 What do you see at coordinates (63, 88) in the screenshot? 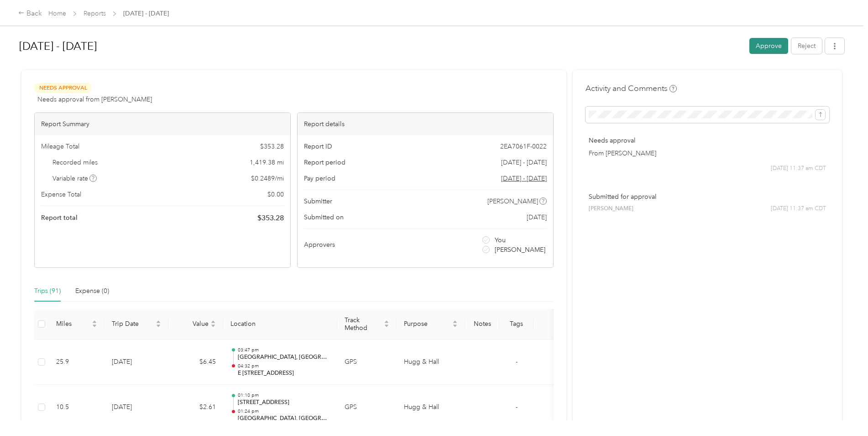
I see `span: Needs Approval` at bounding box center [63, 88].